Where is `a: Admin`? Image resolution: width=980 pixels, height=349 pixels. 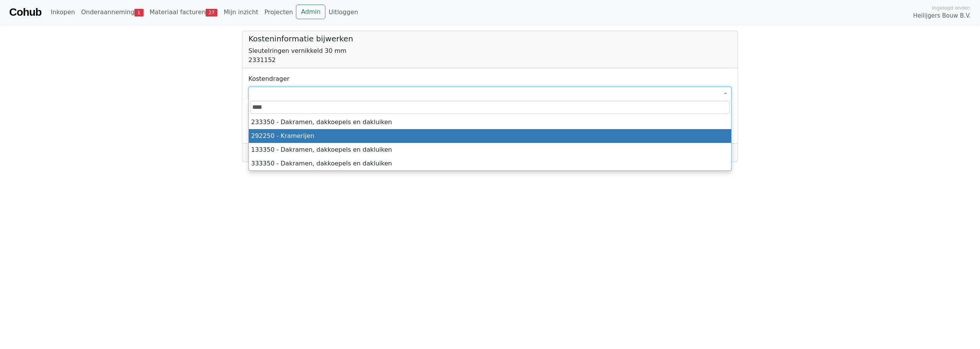 a: Admin is located at coordinates (310, 12).